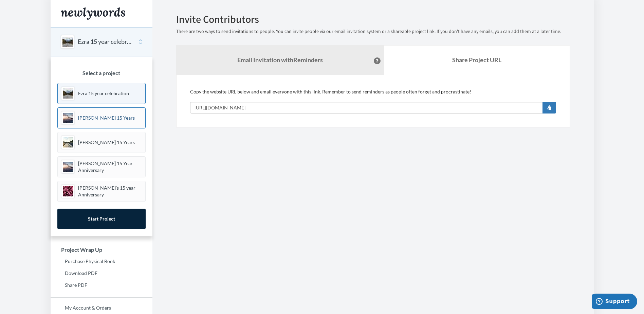  I want to click on a: Download PDF, so click(102, 273).